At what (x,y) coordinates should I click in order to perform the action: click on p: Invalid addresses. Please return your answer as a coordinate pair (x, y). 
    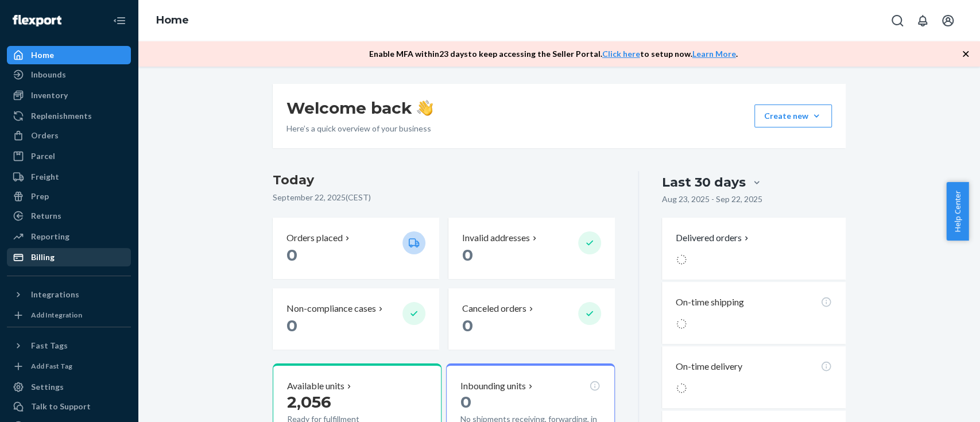
    Looking at the image, I should click on (496, 238).